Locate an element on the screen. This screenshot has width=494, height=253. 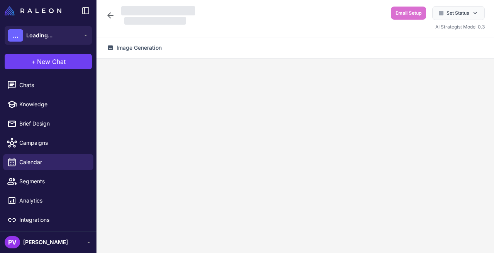
span: Email Setup is located at coordinates (408, 13).